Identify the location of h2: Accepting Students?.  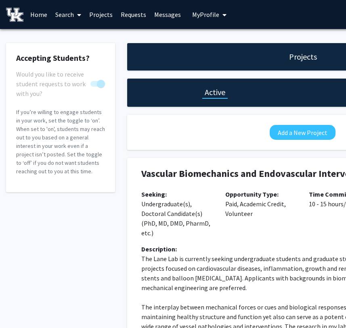
(61, 58).